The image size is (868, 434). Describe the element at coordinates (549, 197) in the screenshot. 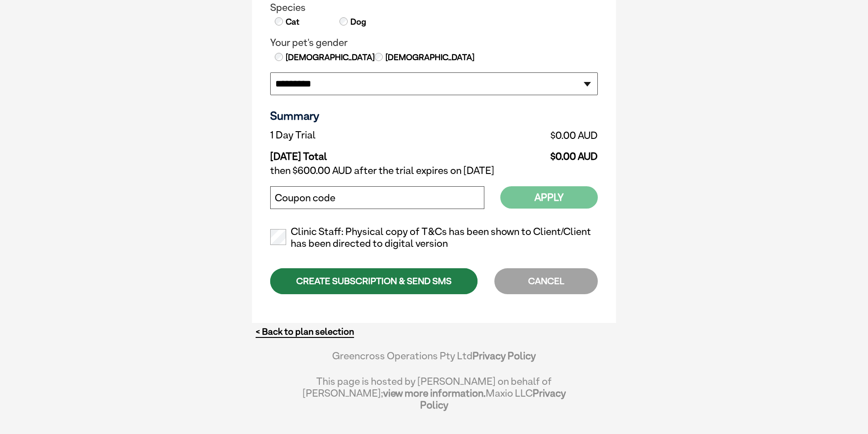

I see `button: Apply` at that location.